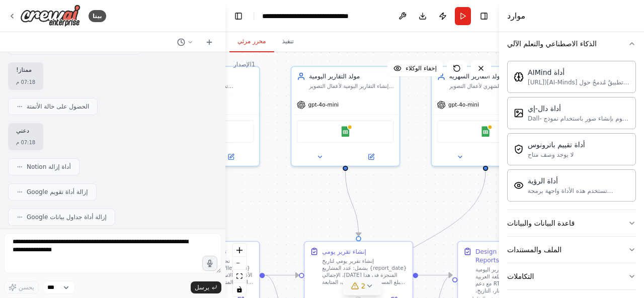  I want to click on font: موارد, so click(517, 15).